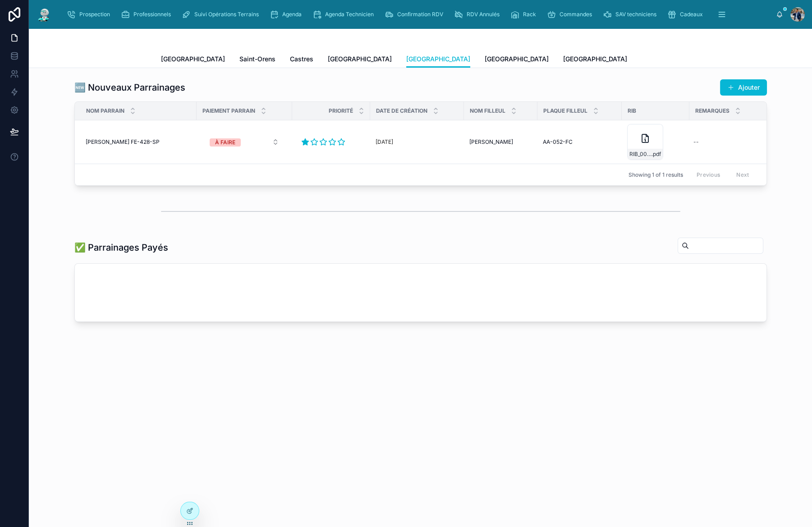 The width and height of the screenshot is (812, 527). Describe the element at coordinates (488, 111) in the screenshot. I see `span: Nom Filleul` at that location.